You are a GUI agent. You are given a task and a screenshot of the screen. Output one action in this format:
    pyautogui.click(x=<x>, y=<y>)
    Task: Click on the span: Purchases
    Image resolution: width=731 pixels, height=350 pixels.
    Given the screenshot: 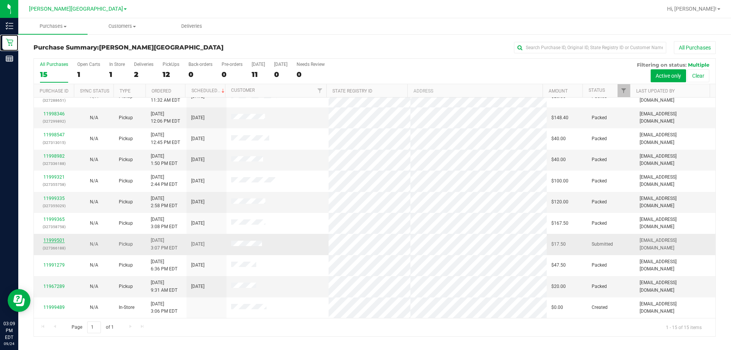 What is the action you would take?
    pyautogui.click(x=53, y=26)
    